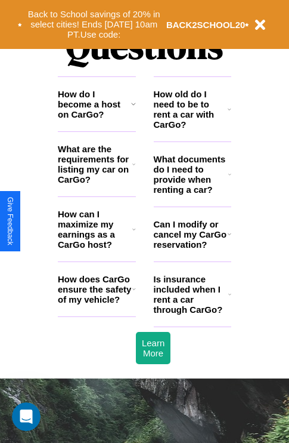  Describe the element at coordinates (191, 294) in the screenshot. I see `h3: Is insurance included when I rent a car through CarGo?` at that location.